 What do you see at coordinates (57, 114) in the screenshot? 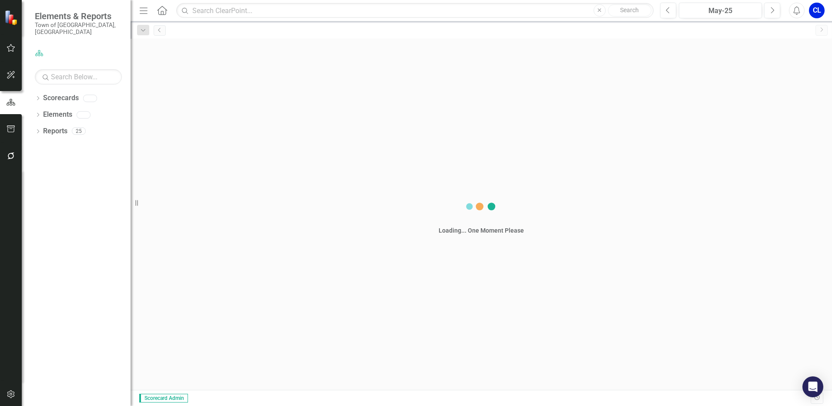
I see `a: Elements` at bounding box center [57, 114].